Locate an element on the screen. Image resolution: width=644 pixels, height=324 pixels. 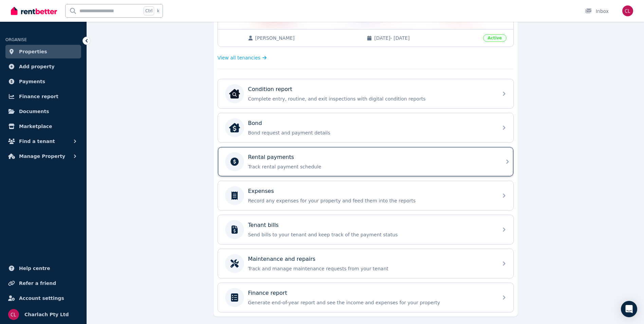
div: Open Intercom Messenger is located at coordinates (629, 309).